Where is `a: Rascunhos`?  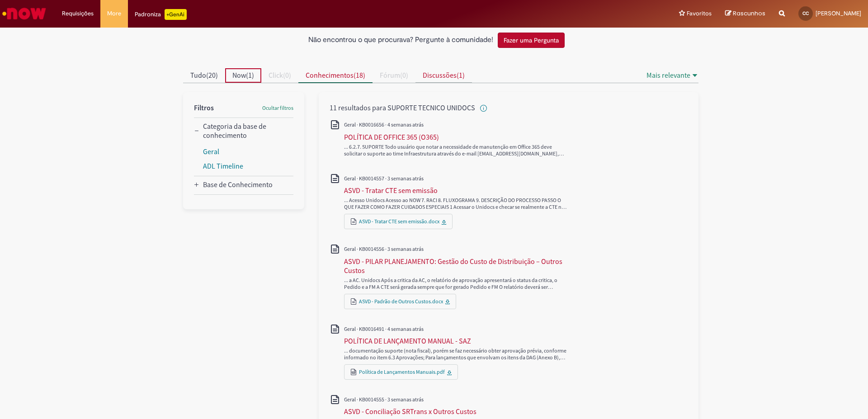
a: Rascunhos is located at coordinates (745, 14).